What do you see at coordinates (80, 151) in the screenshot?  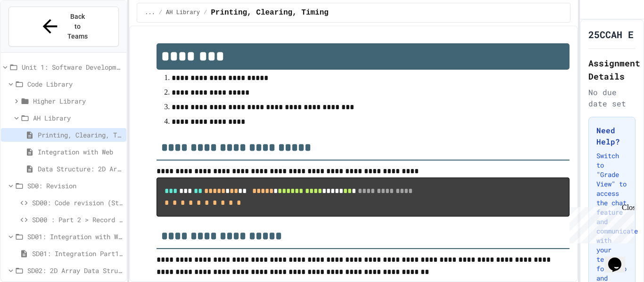 I see `span: Integration with Web` at bounding box center [80, 151].